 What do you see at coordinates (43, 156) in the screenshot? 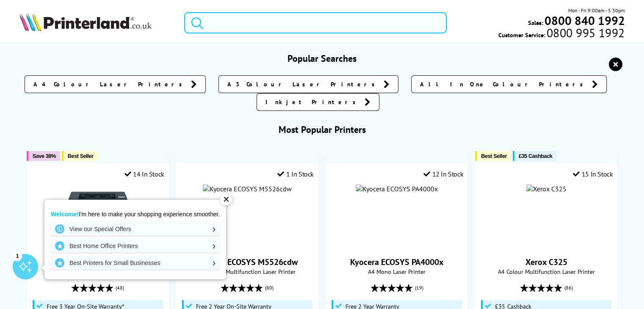
I see `button: Save 38%` at bounding box center [43, 156].